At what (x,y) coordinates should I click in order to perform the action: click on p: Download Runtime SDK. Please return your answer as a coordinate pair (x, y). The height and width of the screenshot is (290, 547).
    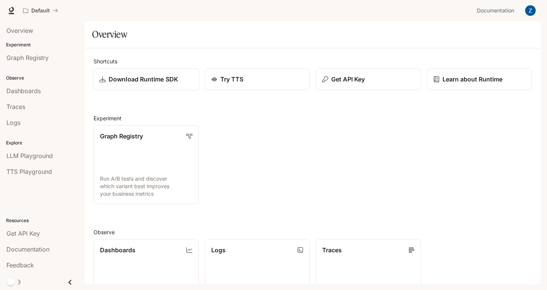
    Looking at the image, I should click on (143, 79).